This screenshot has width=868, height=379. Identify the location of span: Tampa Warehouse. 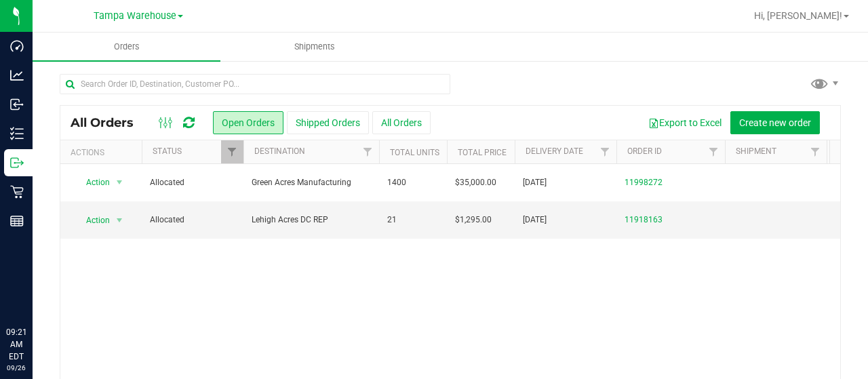
(135, 16).